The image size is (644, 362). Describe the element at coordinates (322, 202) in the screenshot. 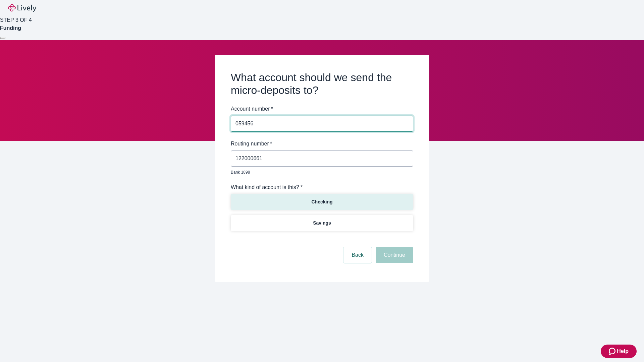

I see `button: Checking` at that location.